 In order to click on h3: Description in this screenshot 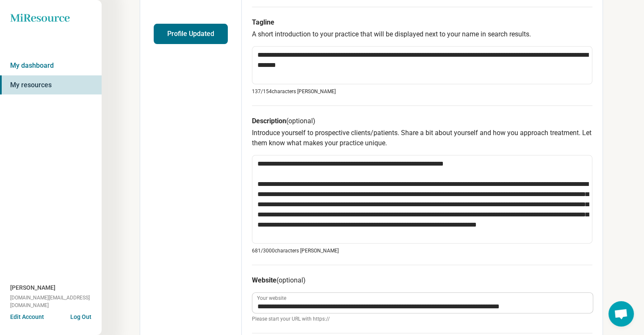, I will do `click(422, 121)`.